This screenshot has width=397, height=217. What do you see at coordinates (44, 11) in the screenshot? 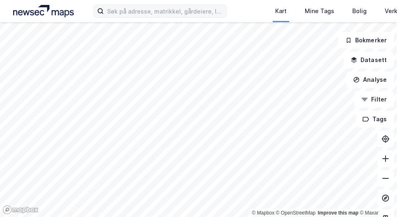
I see `img: logo.a4113a55bc3d86da70a041830d287a7e.svg` at bounding box center [44, 11].